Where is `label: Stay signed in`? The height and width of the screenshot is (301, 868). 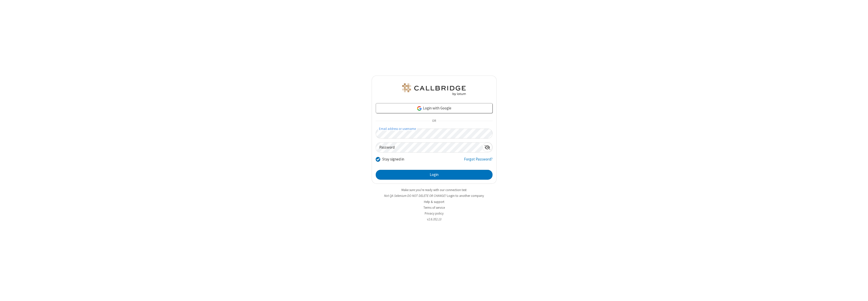
label: Stay signed in is located at coordinates (393, 159).